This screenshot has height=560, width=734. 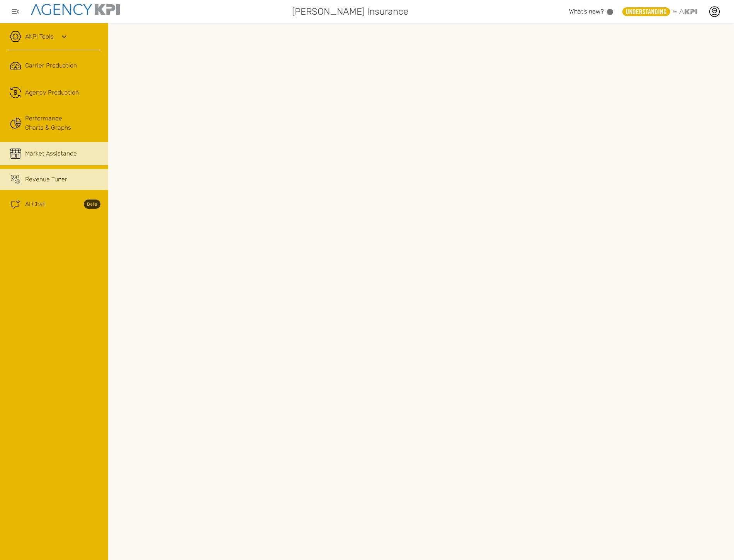 What do you see at coordinates (92, 205) in the screenshot?
I see `strong: Beta` at bounding box center [92, 205].